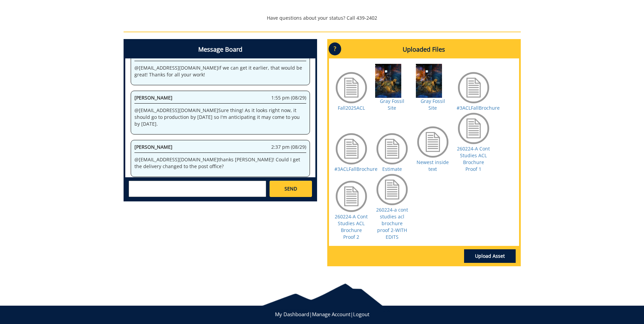 The image size is (644, 324). I want to click on span: SEND, so click(290, 189).